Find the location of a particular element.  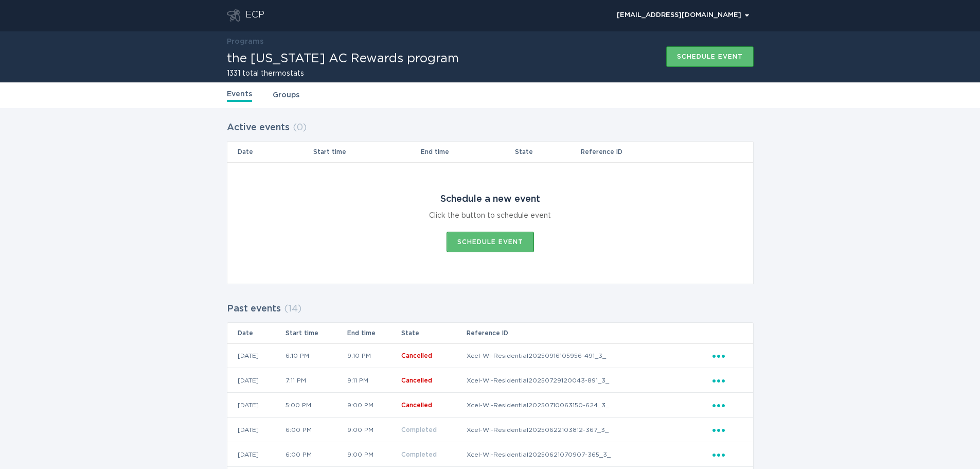

td: 9:11 PM is located at coordinates (373, 381).